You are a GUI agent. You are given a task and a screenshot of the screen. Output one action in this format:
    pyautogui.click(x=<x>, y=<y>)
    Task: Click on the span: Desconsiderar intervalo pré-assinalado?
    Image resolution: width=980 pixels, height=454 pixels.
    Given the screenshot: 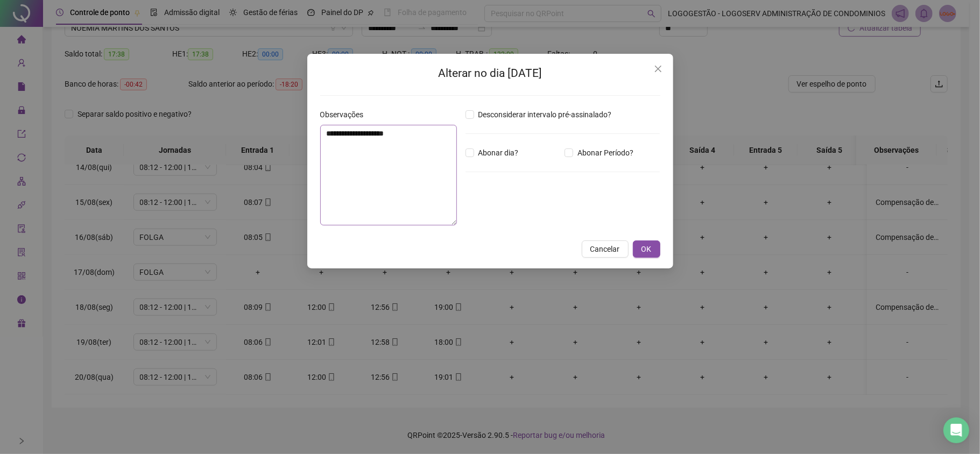 What is the action you would take?
    pyautogui.click(x=545, y=115)
    